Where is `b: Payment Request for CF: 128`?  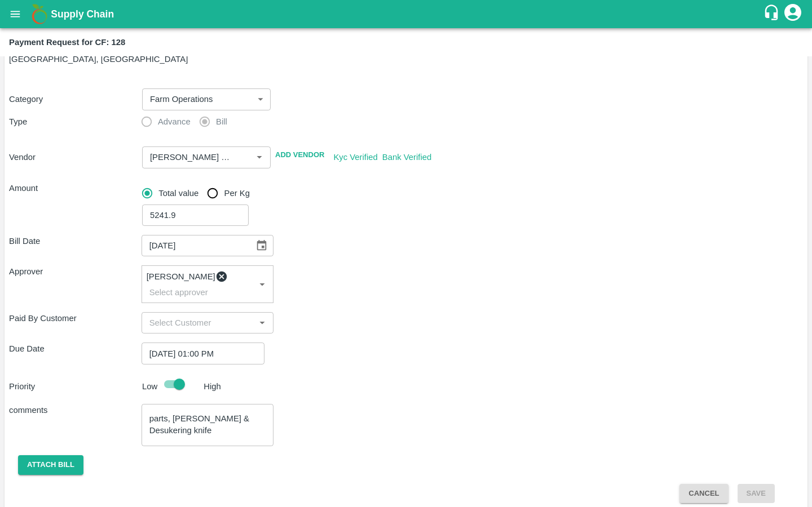 b: Payment Request for CF: 128 is located at coordinates (67, 42).